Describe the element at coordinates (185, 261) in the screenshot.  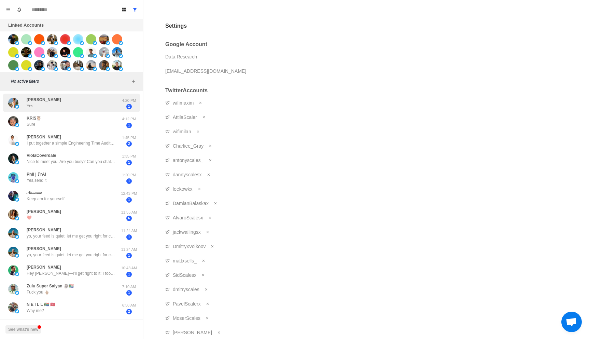
I see `div: mattxsells_` at that location.